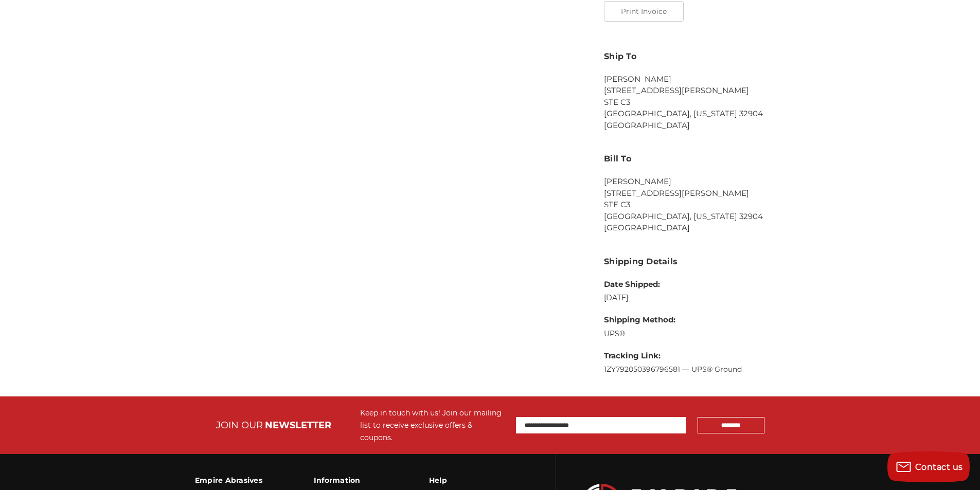  Describe the element at coordinates (673, 320) in the screenshot. I see `dt: Shipping Method:` at that location.